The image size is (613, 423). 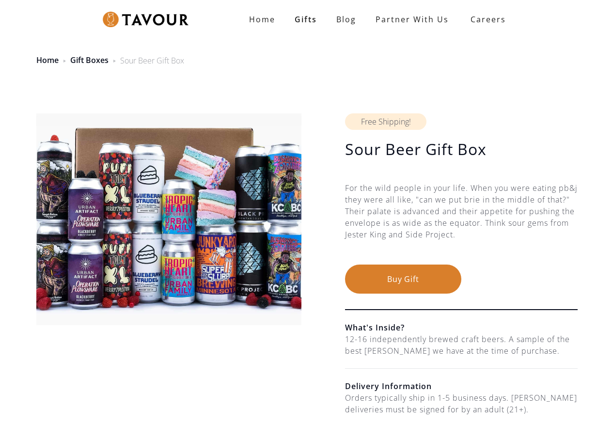 I want to click on div: For the wild people in your life. When you were eating pb&j they were all like, "can we put brie ..., so click(x=461, y=223).